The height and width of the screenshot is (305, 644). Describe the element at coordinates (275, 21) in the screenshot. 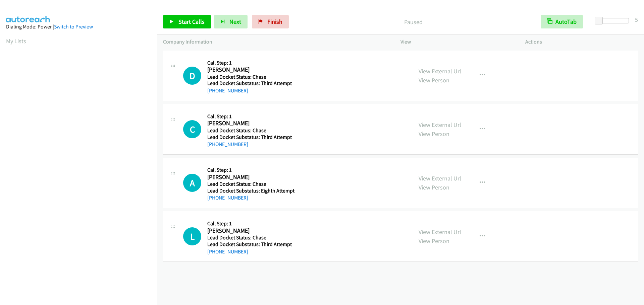

I see `span: Finish` at that location.